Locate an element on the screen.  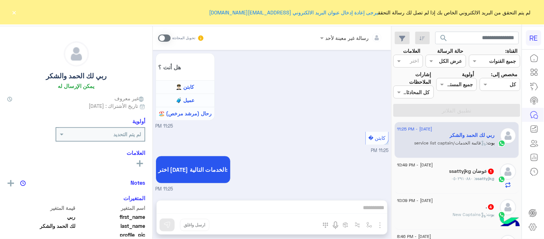
label: القناة: is located at coordinates (512, 51).